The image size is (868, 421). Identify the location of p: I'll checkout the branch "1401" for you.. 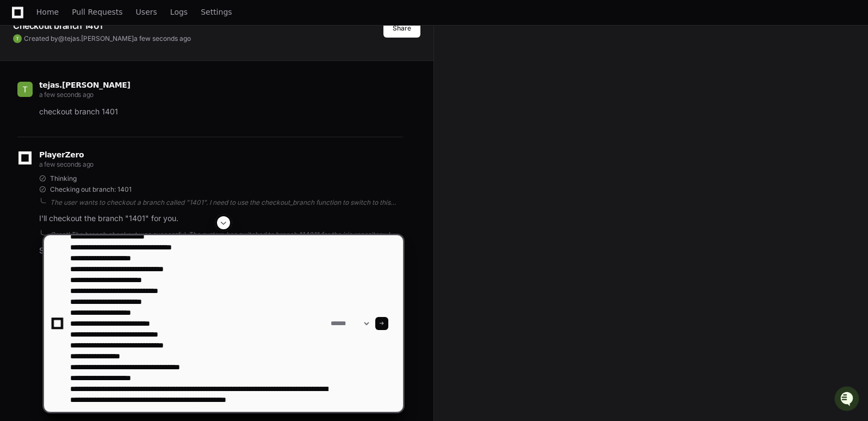
(221, 218).